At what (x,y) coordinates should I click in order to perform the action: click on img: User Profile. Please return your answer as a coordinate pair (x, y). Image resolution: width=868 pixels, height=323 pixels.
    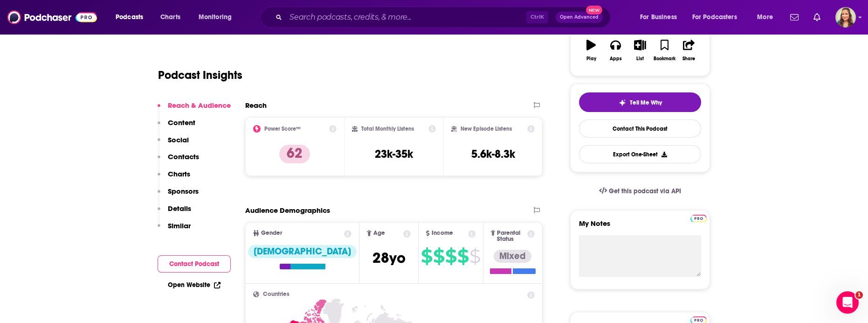
    Looking at the image, I should click on (846, 17).